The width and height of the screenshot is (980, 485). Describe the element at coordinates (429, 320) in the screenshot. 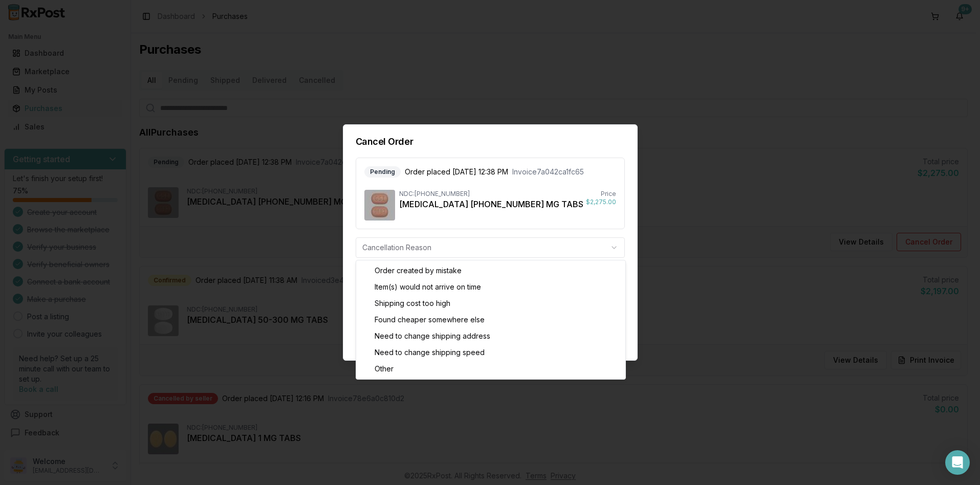

I see `span: Found cheaper somewhere else` at that location.